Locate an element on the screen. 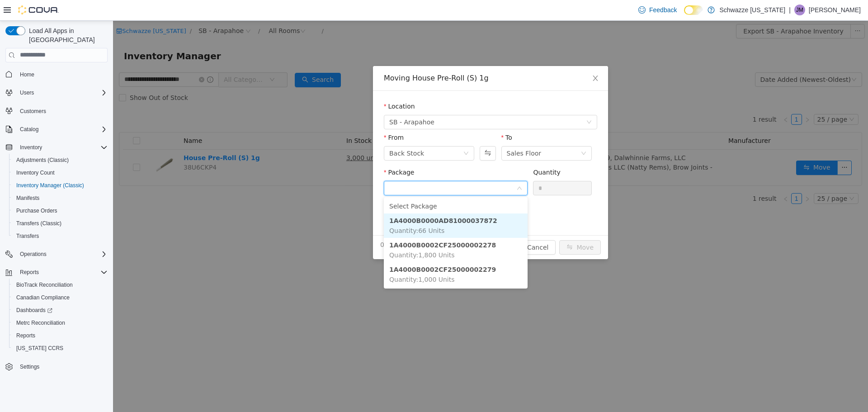  input: Dark Mode is located at coordinates (693, 10).